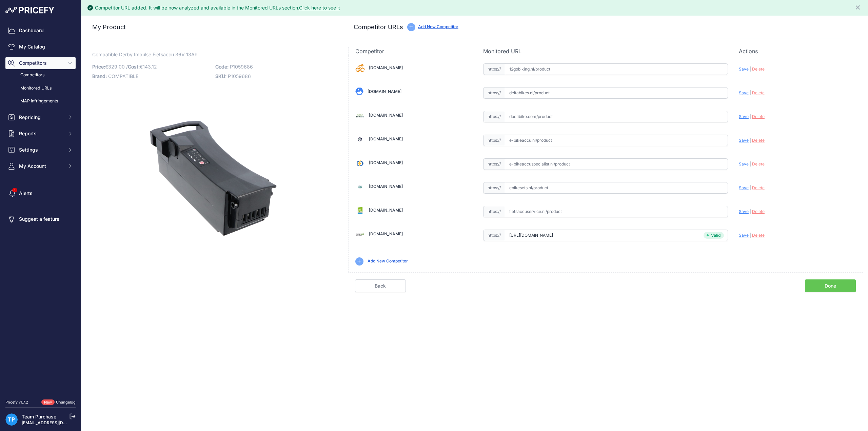  What do you see at coordinates (617, 141) in the screenshot?
I see `input: e-bikeaccu.nl/product` at bounding box center [617, 141].